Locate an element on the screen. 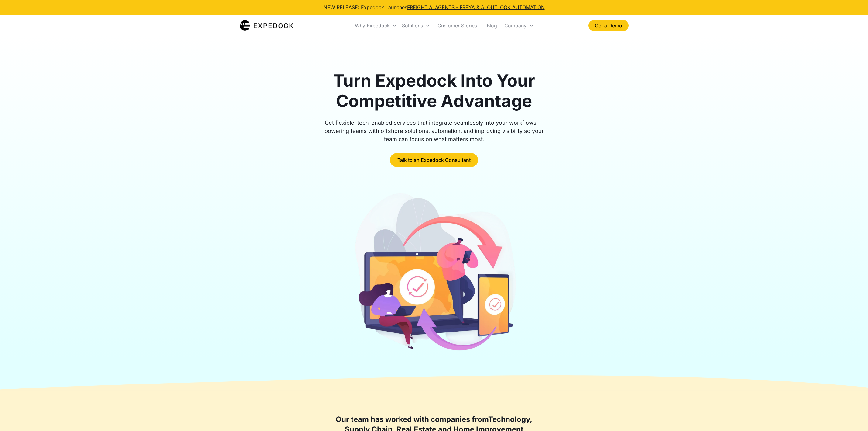 Image resolution: width=868 pixels, height=431 pixels. a: Blog is located at coordinates (492, 26).